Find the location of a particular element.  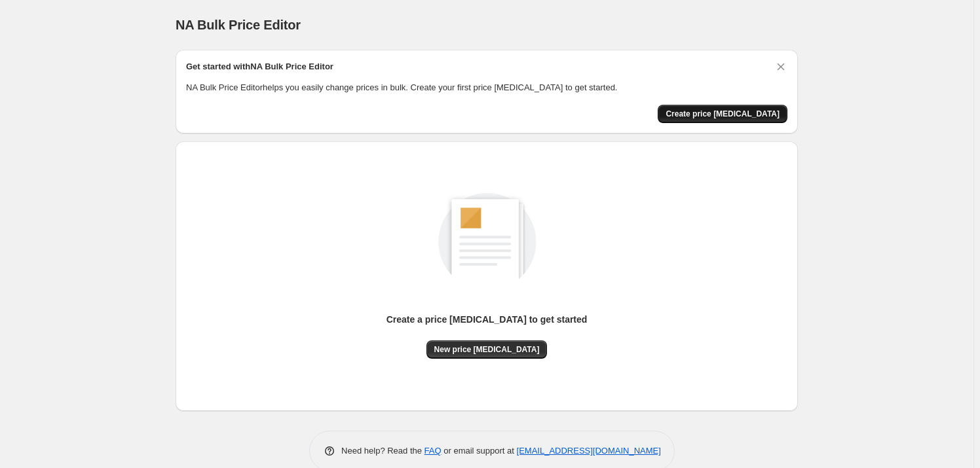

span: NA Bulk Price Editor is located at coordinates (238, 25).